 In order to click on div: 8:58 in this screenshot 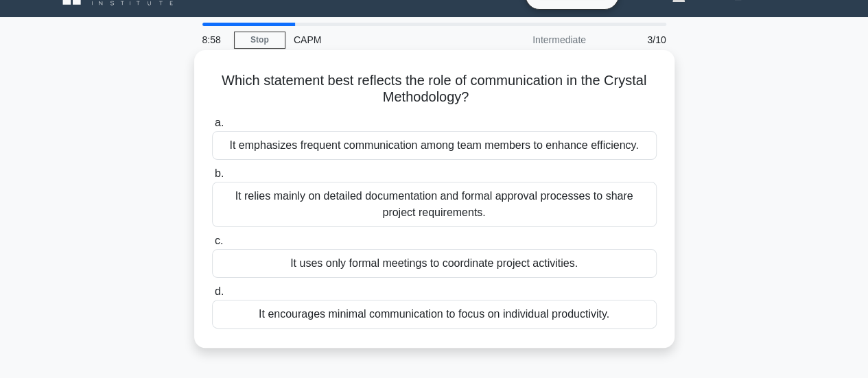, I will do `click(214, 40)`.